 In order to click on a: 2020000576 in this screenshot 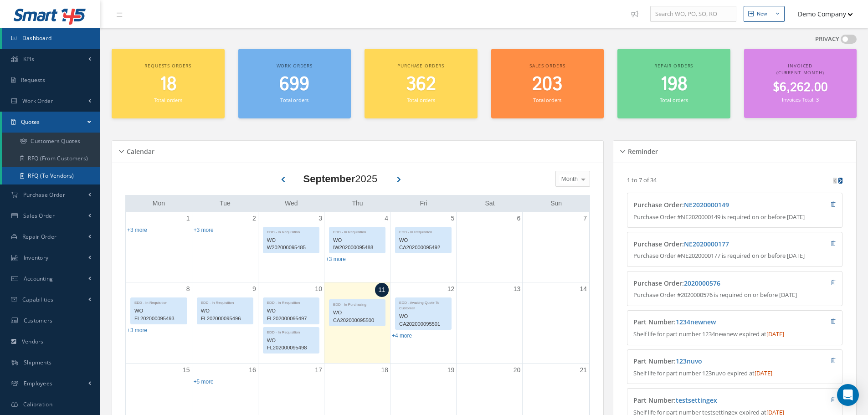, I will do `click(702, 283)`.